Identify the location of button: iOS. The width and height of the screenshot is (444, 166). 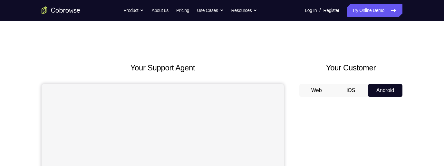
(351, 90).